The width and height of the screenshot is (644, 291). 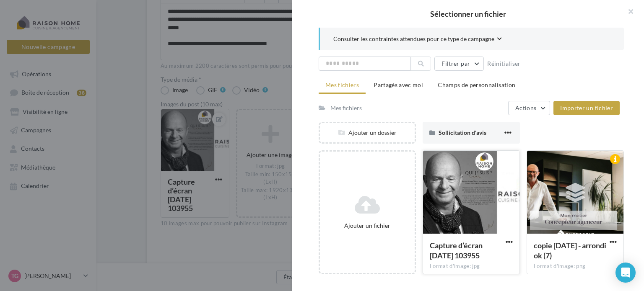 What do you see at coordinates (460, 64) in the screenshot?
I see `button: Filtrer par` at bounding box center [460, 64].